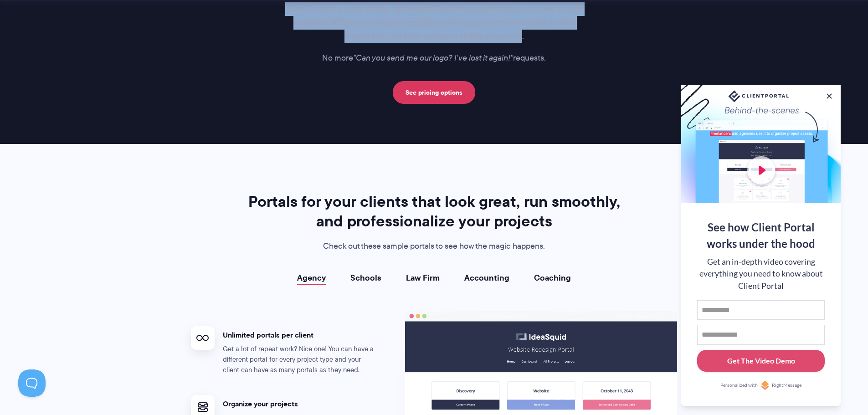 The width and height of the screenshot is (868, 415). What do you see at coordinates (300, 335) in the screenshot?
I see `h4: Unlimited portals per client` at bounding box center [300, 335].